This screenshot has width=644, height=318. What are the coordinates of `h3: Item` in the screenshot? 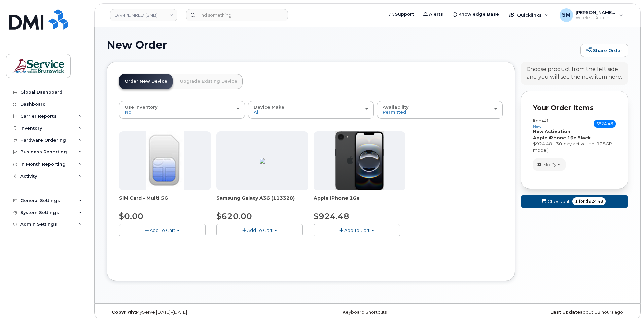 It's located at (541, 123).